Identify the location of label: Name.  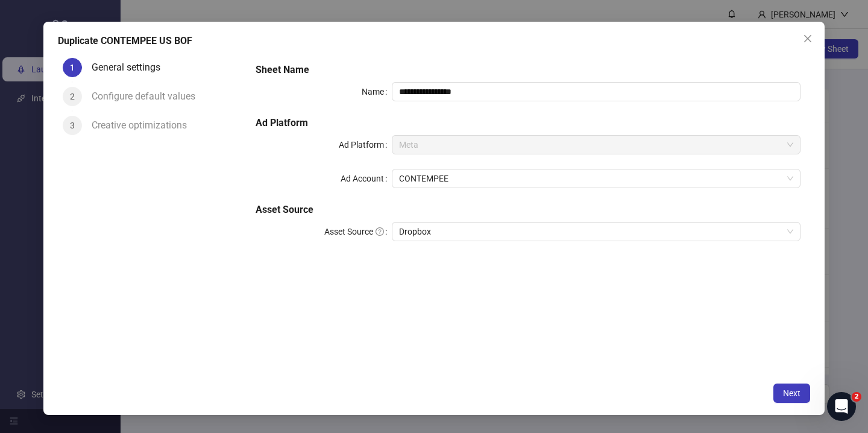
(377, 92).